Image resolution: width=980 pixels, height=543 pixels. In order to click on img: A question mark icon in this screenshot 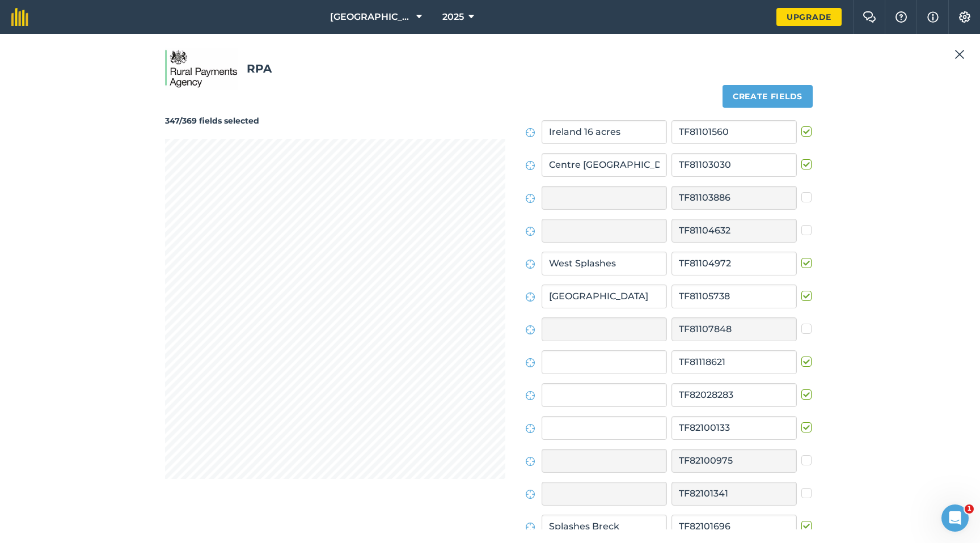, I will do `click(901, 17)`.